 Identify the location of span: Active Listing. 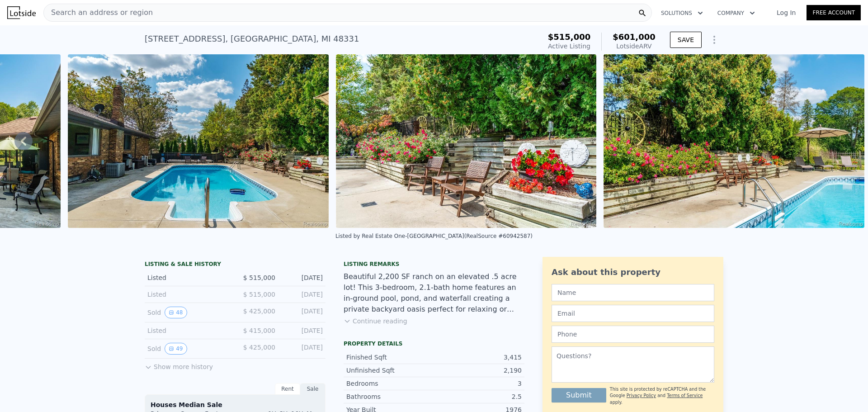
(569, 46).